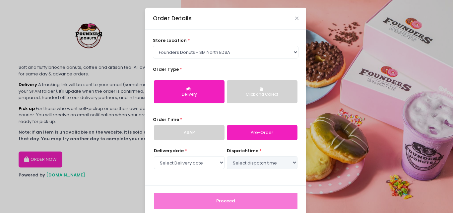  I want to click on div: Order Details, so click(172, 18).